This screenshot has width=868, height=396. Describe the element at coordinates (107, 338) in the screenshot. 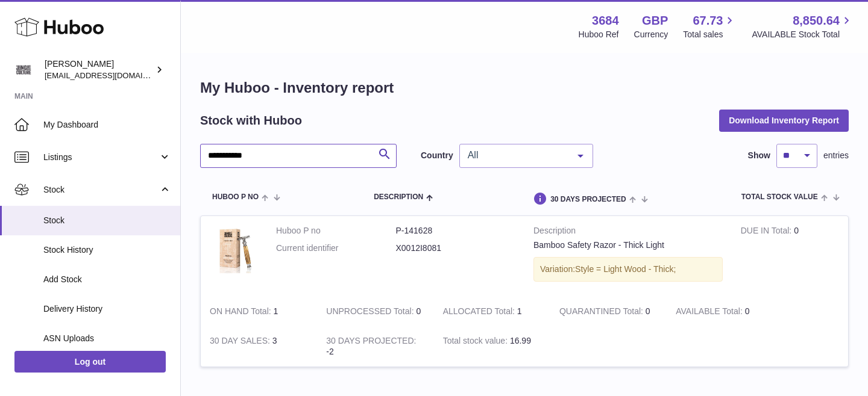

I see `span: ASN Uploads` at that location.